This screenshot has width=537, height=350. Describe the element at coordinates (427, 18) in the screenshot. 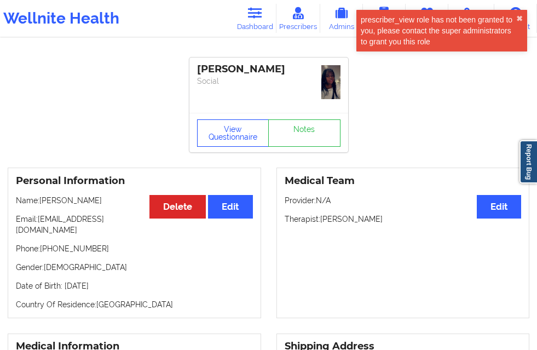

I see `a: Therapists` at that location.